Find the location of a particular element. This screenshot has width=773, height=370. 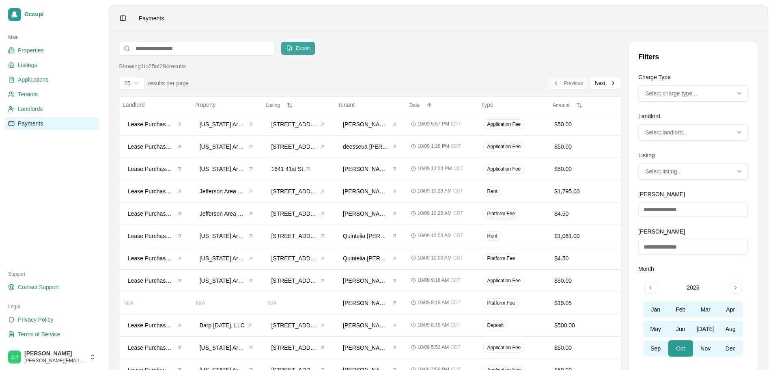

span: 10/09 10:23 AM is located at coordinates (435, 213).